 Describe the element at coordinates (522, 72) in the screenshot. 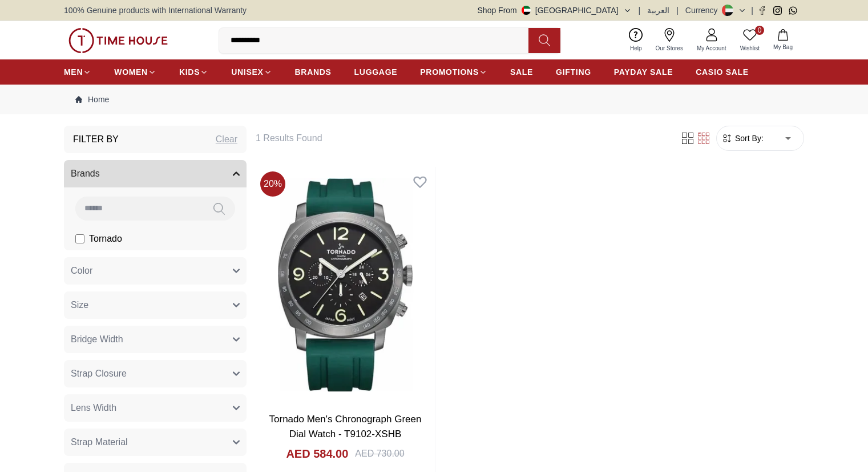

I see `span: SALE` at that location.